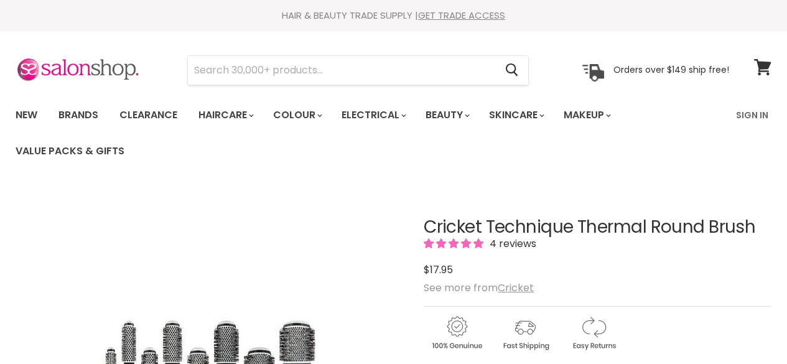 This screenshot has height=364, width=787. Describe the element at coordinates (447, 115) in the screenshot. I see `a: Beauty` at that location.